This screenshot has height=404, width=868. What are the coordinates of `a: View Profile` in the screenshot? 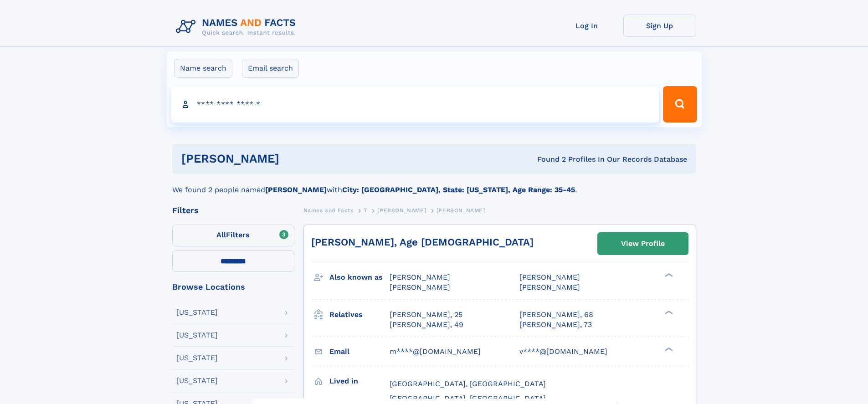 It's located at (643, 244).